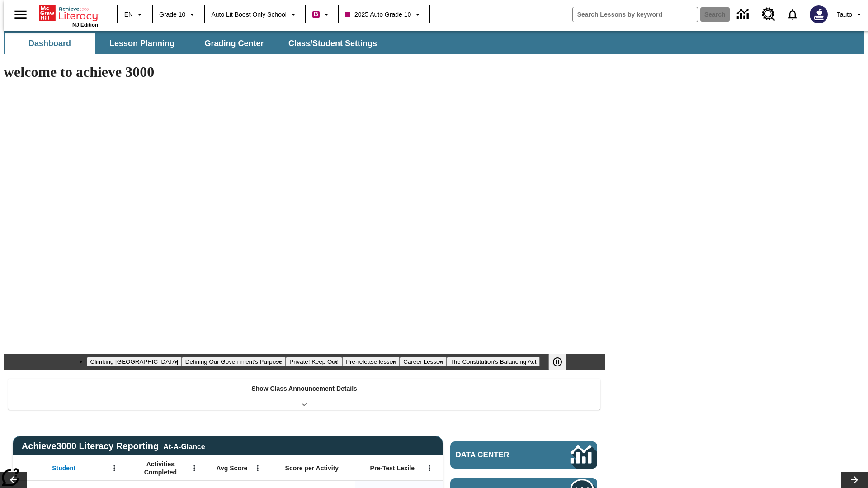 The width and height of the screenshot is (868, 488). Describe the element at coordinates (172, 14) in the screenshot. I see `span: Grade 10` at that location.